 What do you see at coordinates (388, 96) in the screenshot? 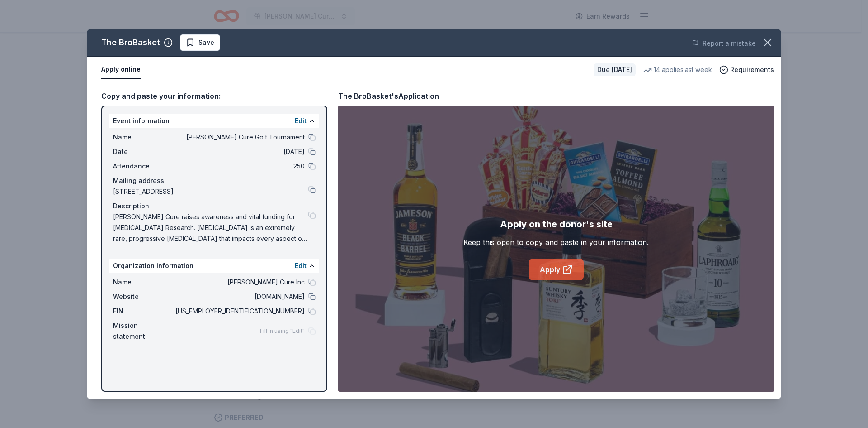
I see `div: The BroBasket's Application` at bounding box center [388, 96].